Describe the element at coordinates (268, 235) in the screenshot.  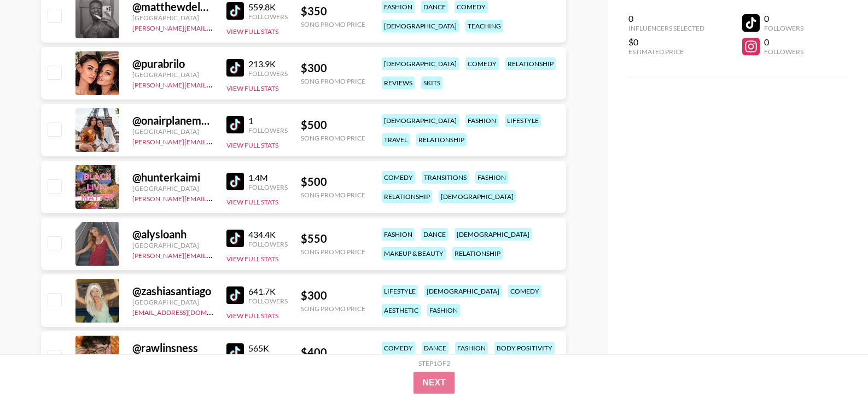
I see `div: 434.4K` at that location.